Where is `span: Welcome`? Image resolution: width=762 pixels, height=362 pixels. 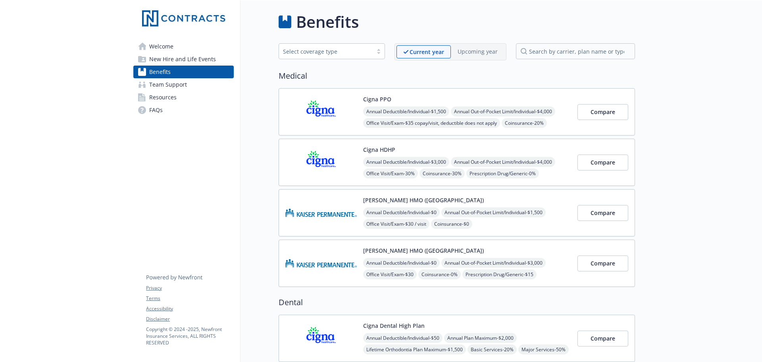 span: Welcome is located at coordinates (161, 46).